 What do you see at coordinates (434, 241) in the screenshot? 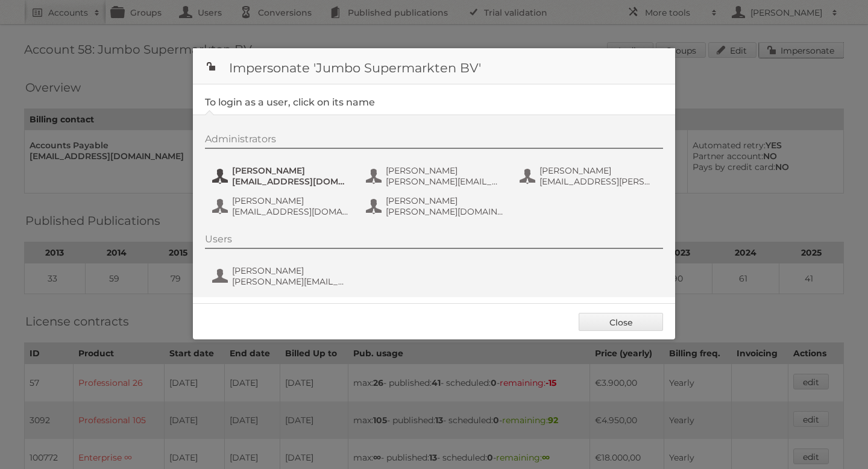
I see `div: Users` at bounding box center [434, 241].